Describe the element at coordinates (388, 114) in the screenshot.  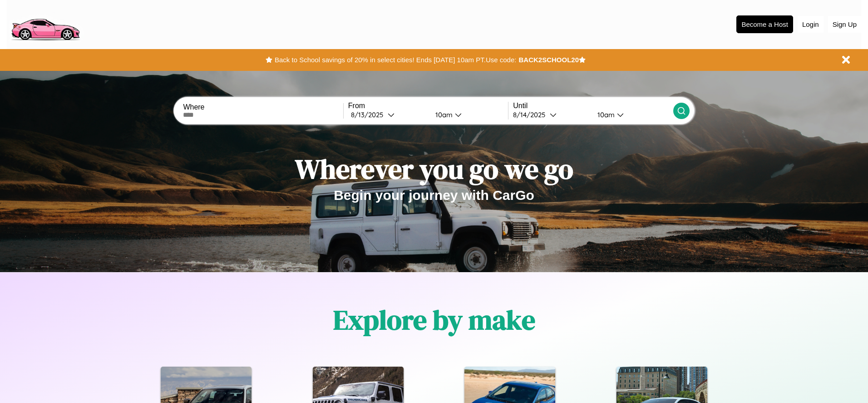
I see `button: 8/13/2025` at that location.